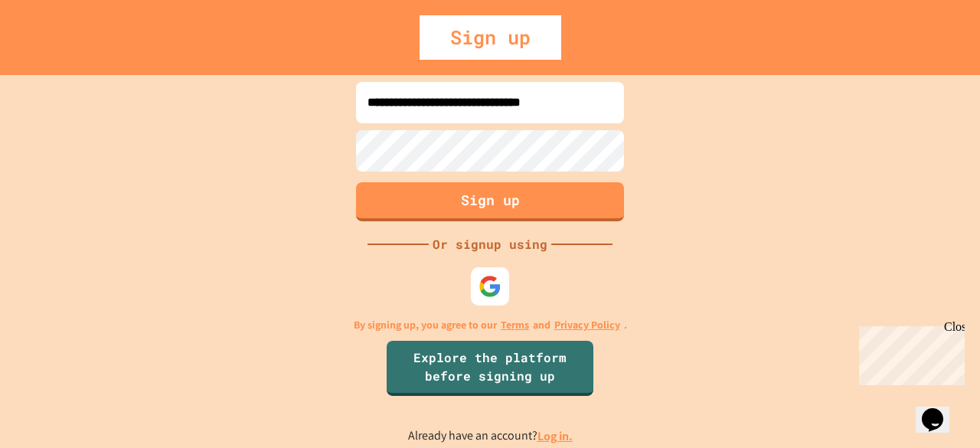 The height and width of the screenshot is (448, 980). What do you see at coordinates (490, 436) in the screenshot?
I see `p: Already have an account?` at bounding box center [490, 436].